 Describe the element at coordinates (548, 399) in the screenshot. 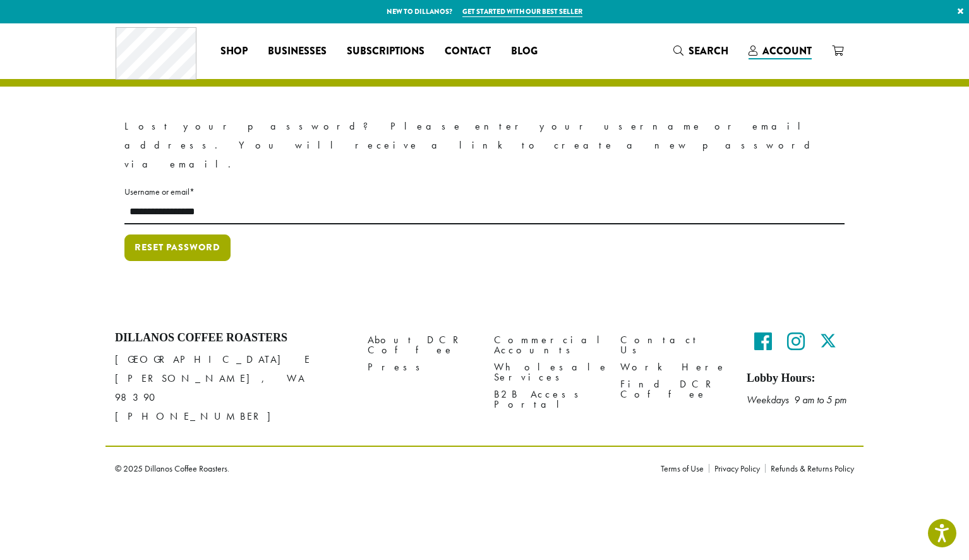

I see `a: B2B Access Portal` at that location.